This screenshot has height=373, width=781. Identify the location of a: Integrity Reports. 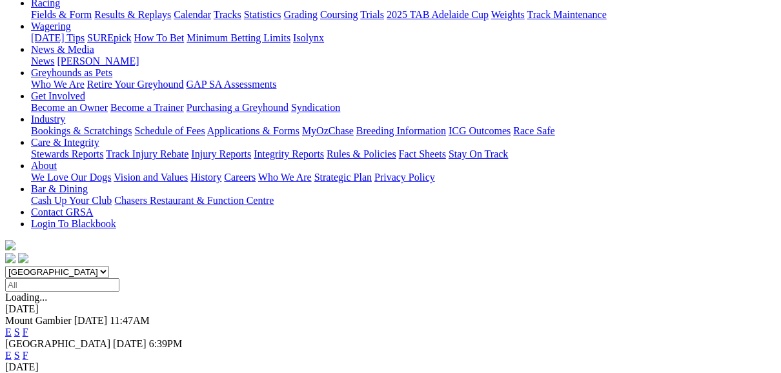
(289, 154).